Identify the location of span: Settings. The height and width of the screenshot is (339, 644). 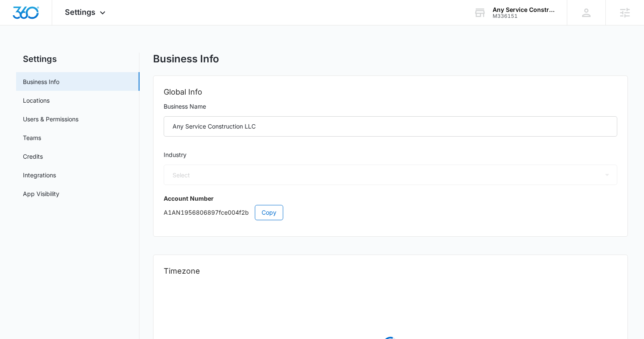
(80, 12).